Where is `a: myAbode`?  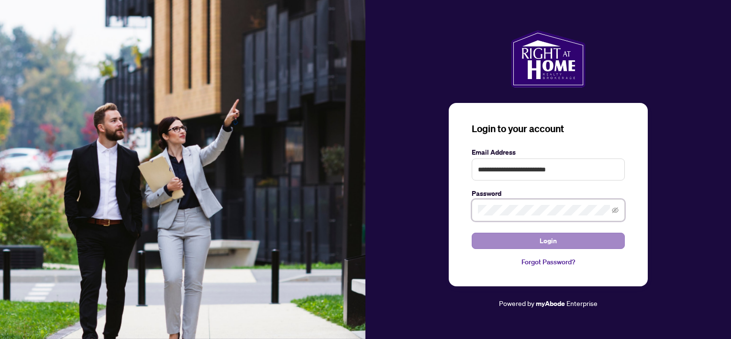
a: myAbode is located at coordinates (551, 304).